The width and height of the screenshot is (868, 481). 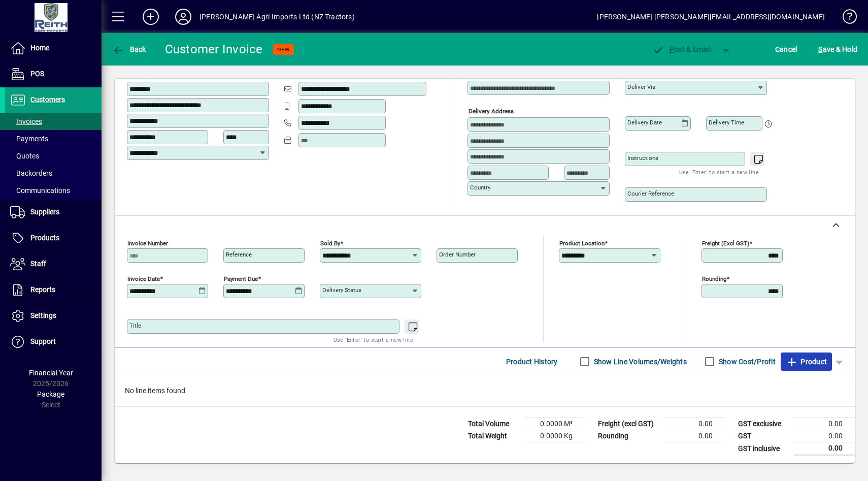 I want to click on mat-label: Country, so click(x=480, y=187).